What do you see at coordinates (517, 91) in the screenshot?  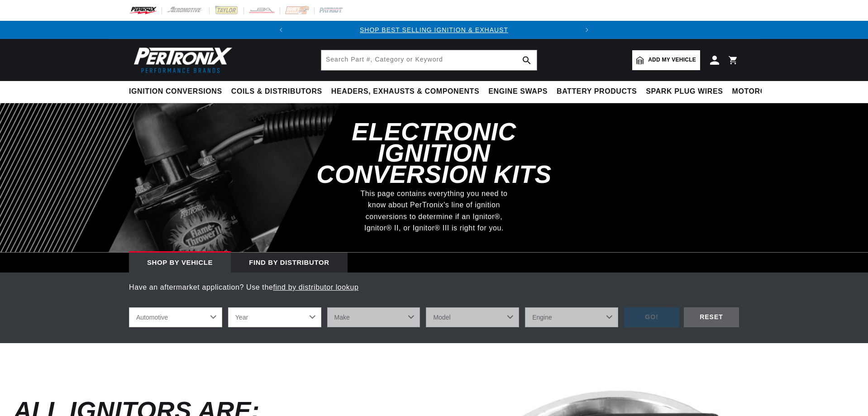 I see `summary: Engine Swaps` at bounding box center [517, 91].